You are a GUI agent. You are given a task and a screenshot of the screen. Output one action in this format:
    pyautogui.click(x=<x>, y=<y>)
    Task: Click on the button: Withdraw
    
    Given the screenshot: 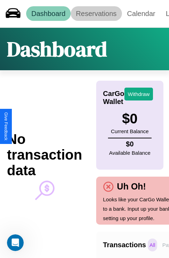 What is the action you would take?
    pyautogui.click(x=139, y=94)
    